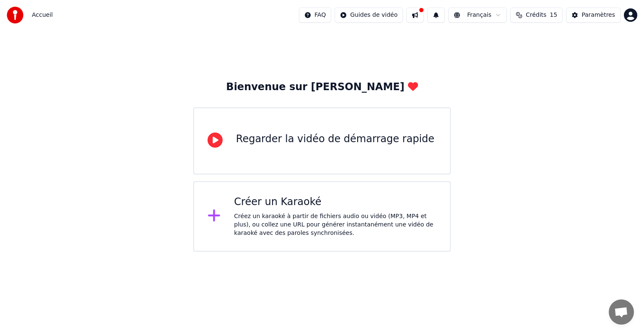 Image resolution: width=644 pixels, height=333 pixels. I want to click on span: Crédits, so click(536, 15).